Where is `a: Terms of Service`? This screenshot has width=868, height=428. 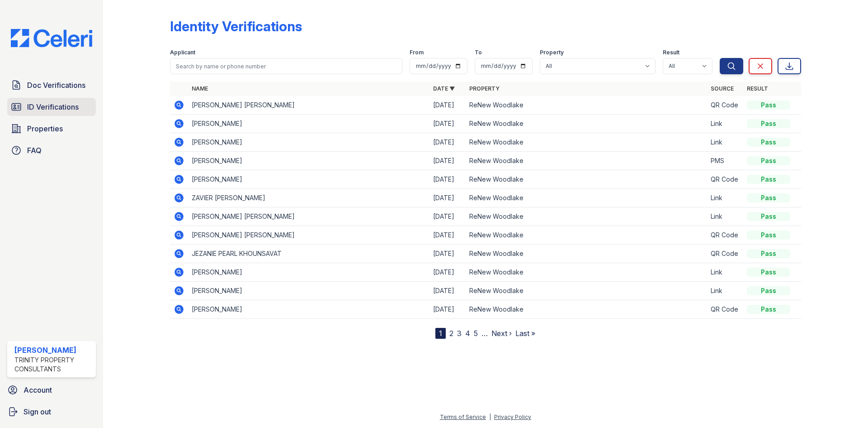 a: Terms of Service is located at coordinates (463, 416).